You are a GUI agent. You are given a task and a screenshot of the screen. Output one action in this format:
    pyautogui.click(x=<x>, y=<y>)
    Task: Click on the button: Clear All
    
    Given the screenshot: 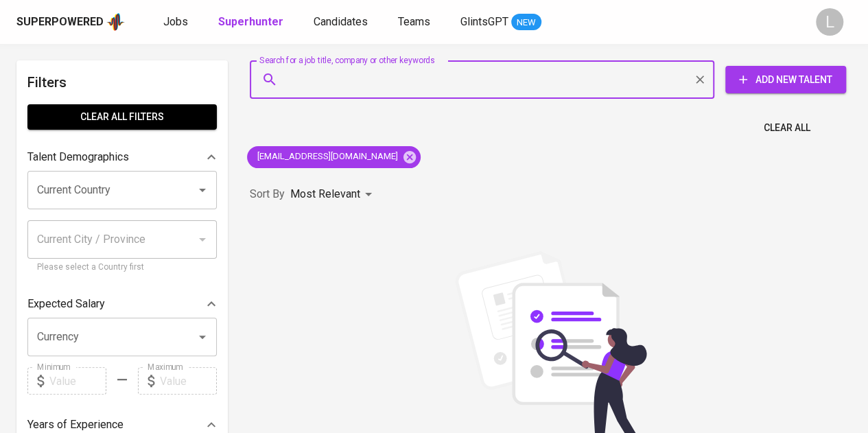 What is the action you would take?
    pyautogui.click(x=787, y=127)
    